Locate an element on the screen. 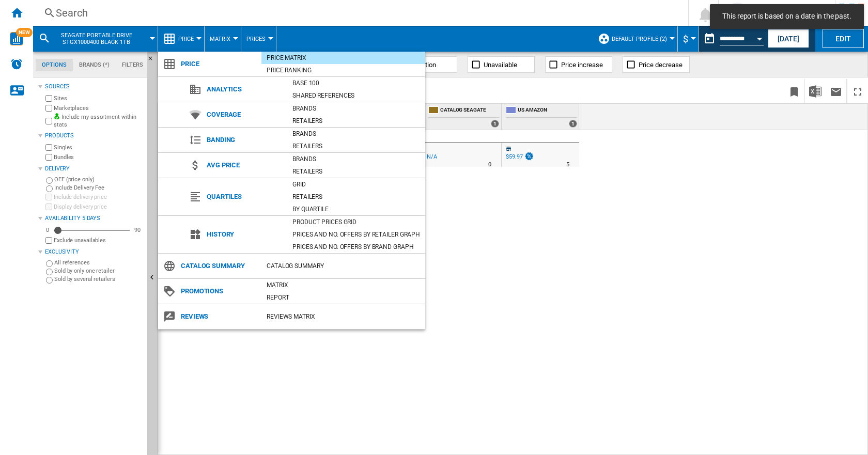 The height and width of the screenshot is (455, 868). span: Banding is located at coordinates (244, 140).